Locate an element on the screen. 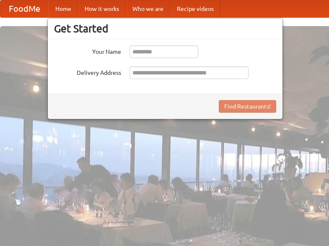  button: Find Restaurants! is located at coordinates (248, 106).